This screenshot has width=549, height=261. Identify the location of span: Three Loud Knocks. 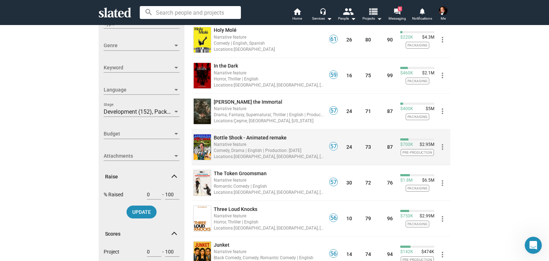
(236, 209).